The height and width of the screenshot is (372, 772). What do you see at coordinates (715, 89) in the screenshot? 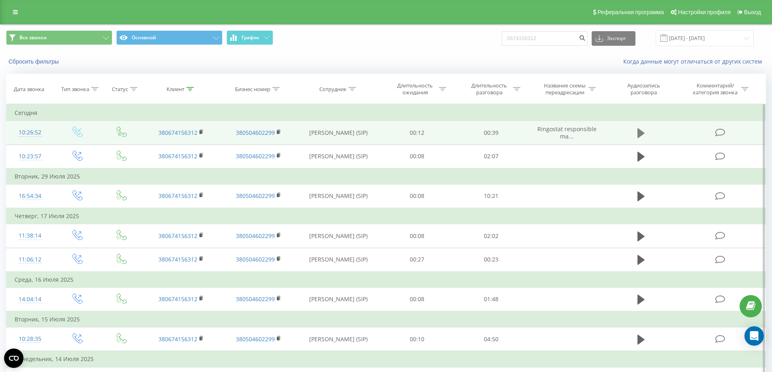
I see `div: Комментарий/категория звонка` at bounding box center [715, 89].